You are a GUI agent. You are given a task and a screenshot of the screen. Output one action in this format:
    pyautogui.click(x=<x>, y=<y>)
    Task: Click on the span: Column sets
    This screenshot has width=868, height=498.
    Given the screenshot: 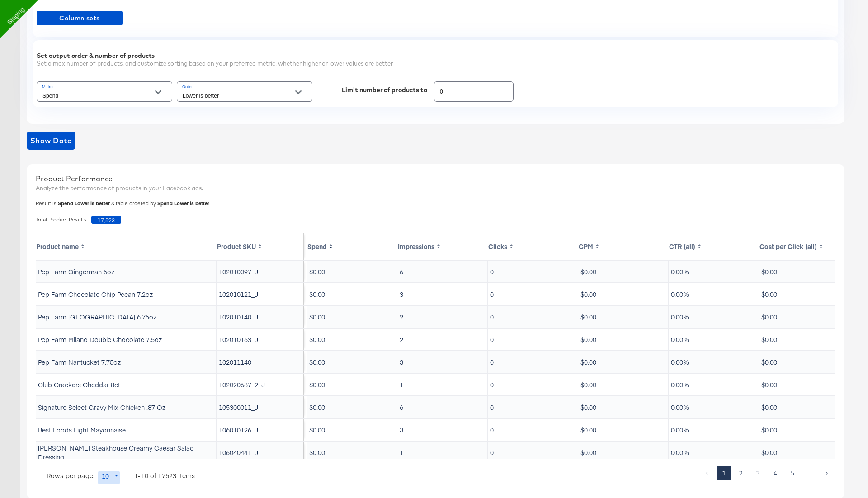 What is the action you would take?
    pyautogui.click(x=79, y=18)
    